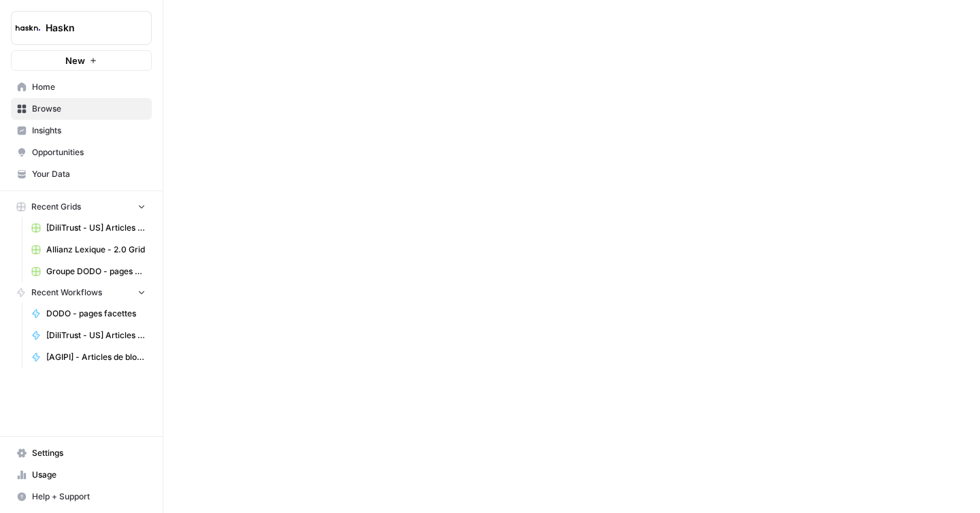 Image resolution: width=980 pixels, height=513 pixels. I want to click on span: Help + Support, so click(89, 497).